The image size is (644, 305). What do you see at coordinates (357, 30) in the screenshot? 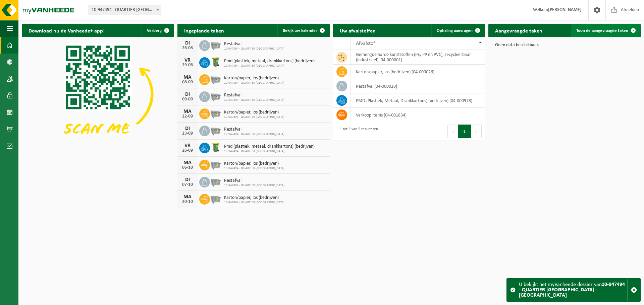
I see `h2: Uw afvalstoffen` at bounding box center [357, 30].